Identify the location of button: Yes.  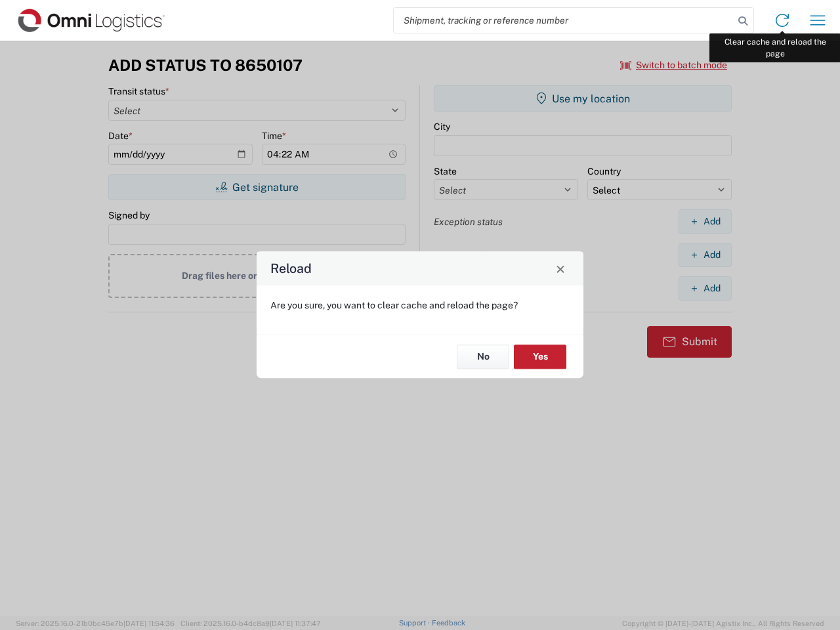
(540, 356).